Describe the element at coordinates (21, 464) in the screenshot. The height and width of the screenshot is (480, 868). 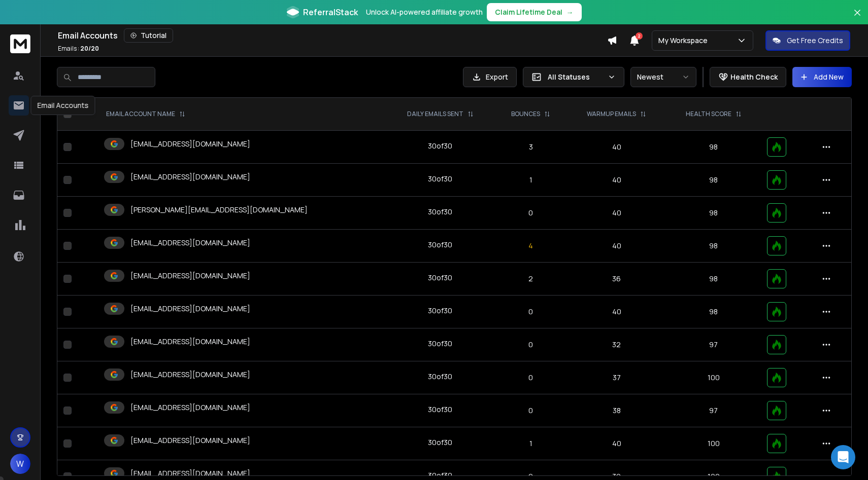
I see `button: W` at that location.